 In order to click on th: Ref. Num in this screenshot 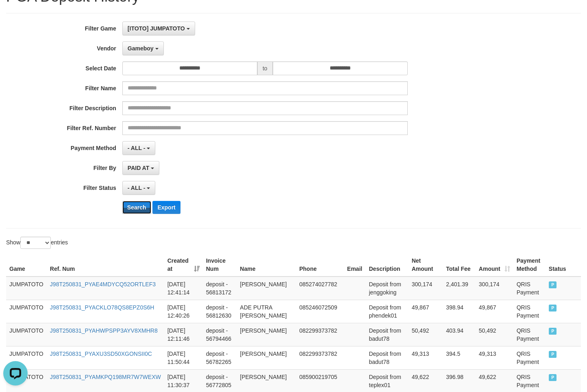, I will do `click(105, 265)`.